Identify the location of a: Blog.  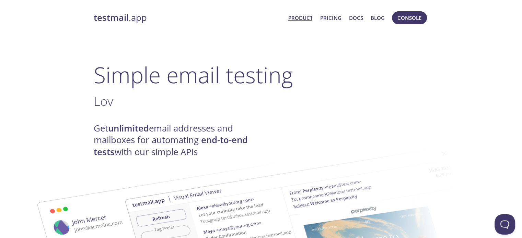
(377, 18).